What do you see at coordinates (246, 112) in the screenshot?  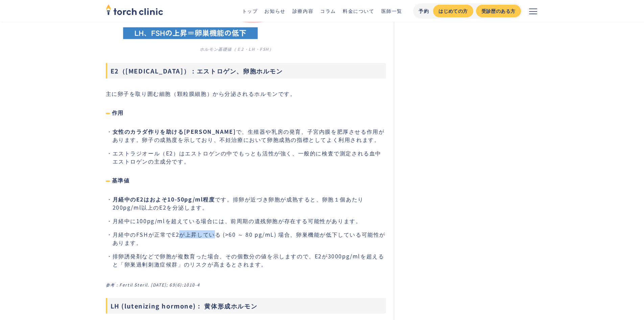 I see `h4: 作用` at bounding box center [246, 112].